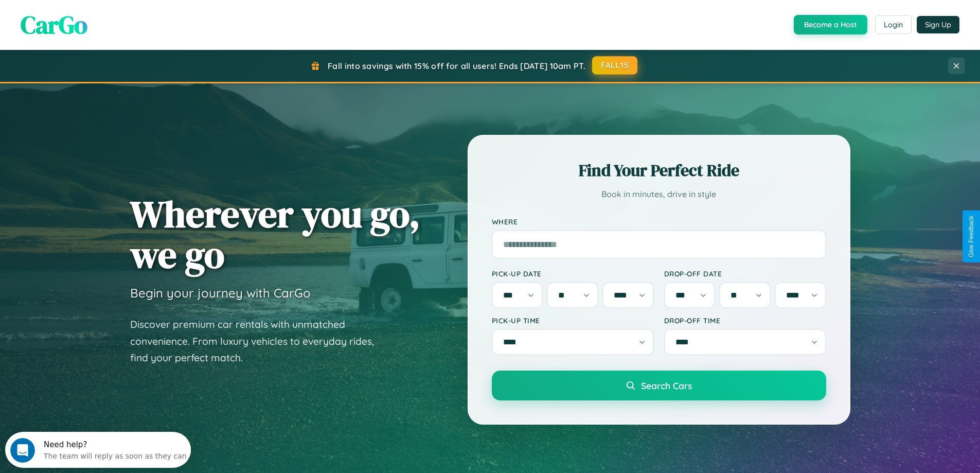 The image size is (980, 473). Describe the element at coordinates (54, 25) in the screenshot. I see `span: CarGo` at that location.